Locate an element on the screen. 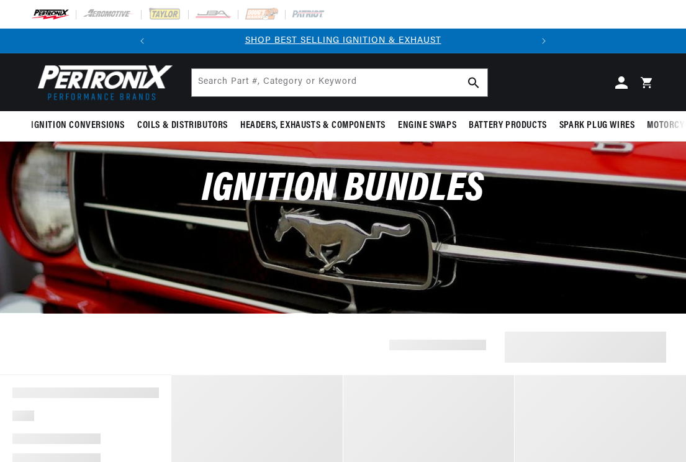 Image resolution: width=686 pixels, height=462 pixels. button: Translation missing: en.sections.announcements.next_announcement is located at coordinates (544, 41).